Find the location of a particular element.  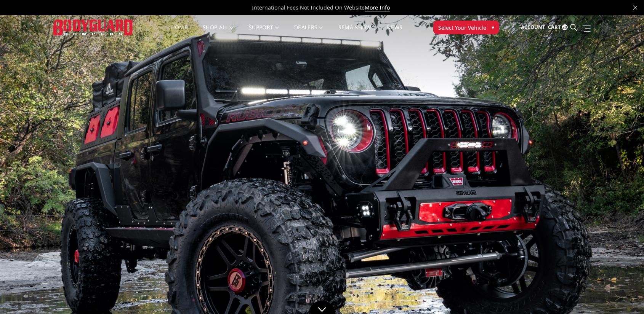

span: 20 is located at coordinates (565, 27).